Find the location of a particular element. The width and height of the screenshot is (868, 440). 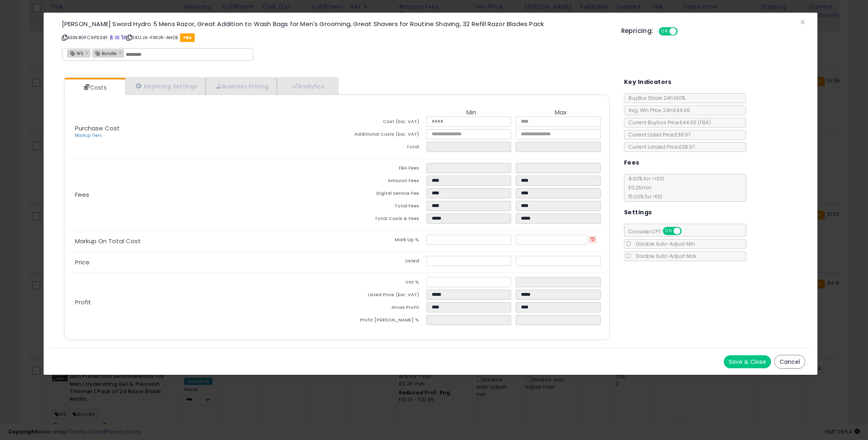

td: Gross Profit is located at coordinates (381, 309).